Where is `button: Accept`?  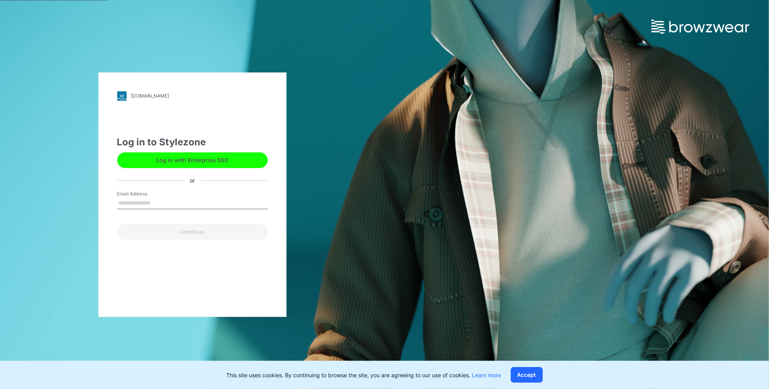
button: Accept is located at coordinates (527, 375).